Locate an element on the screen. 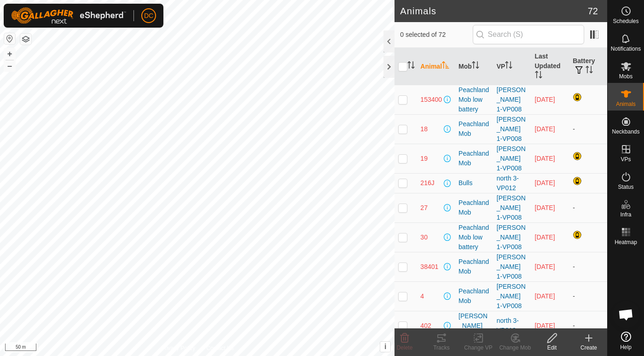 Image resolution: width=644 pixels, height=356 pixels. span: 4 is located at coordinates (423, 296).